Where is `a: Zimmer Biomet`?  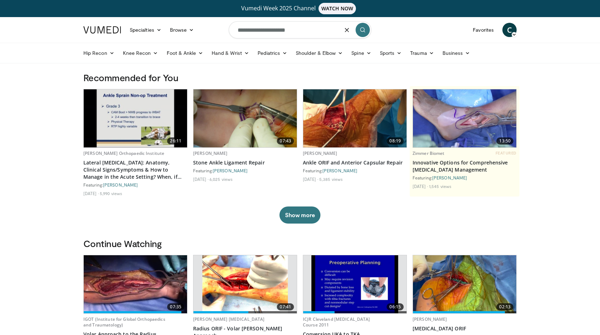
a: Zimmer Biomet is located at coordinates (429, 153).